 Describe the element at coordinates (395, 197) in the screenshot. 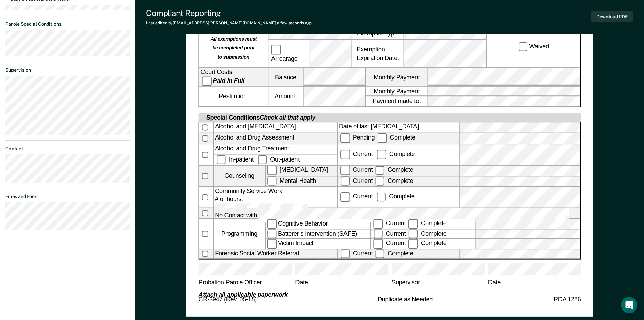

I see `div: Complete` at that location.